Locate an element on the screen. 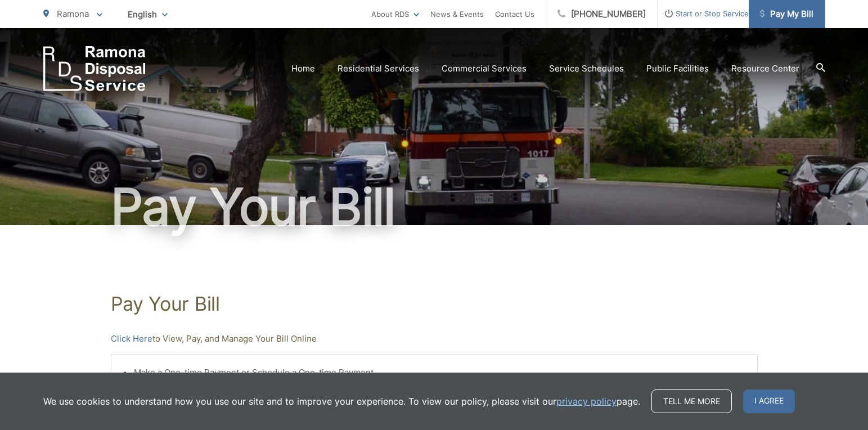 Image resolution: width=868 pixels, height=430 pixels. a: Home is located at coordinates (303, 68).